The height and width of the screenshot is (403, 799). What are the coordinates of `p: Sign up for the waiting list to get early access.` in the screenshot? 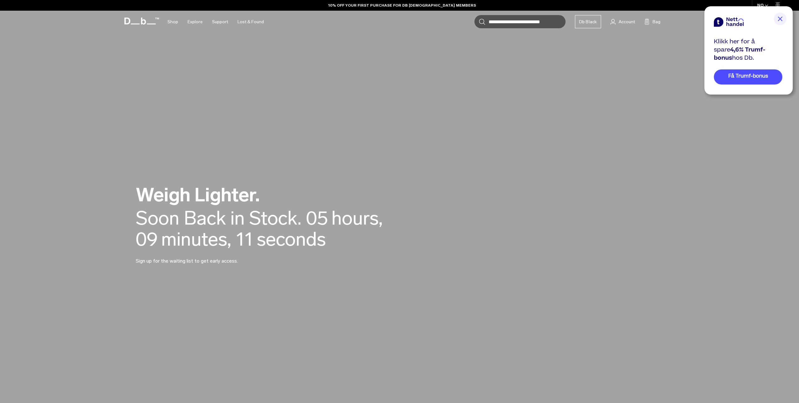 It's located at (211, 257).